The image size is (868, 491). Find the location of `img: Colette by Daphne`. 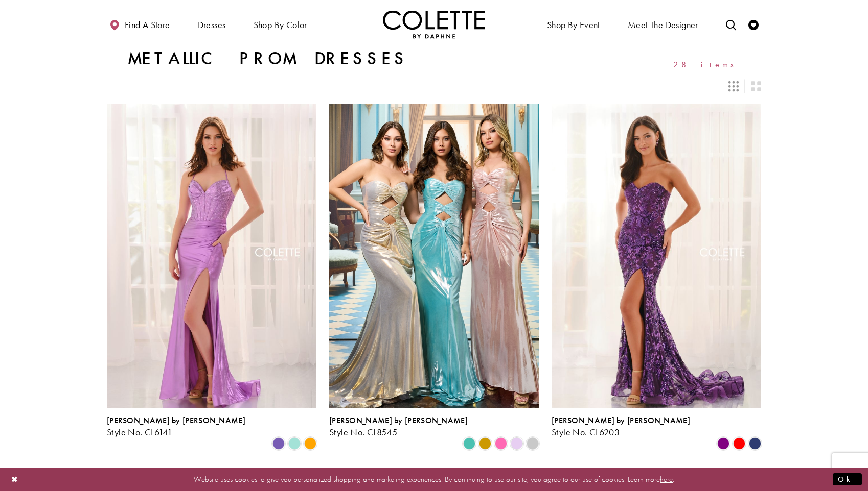

img: Colette by Daphne is located at coordinates (434, 24).